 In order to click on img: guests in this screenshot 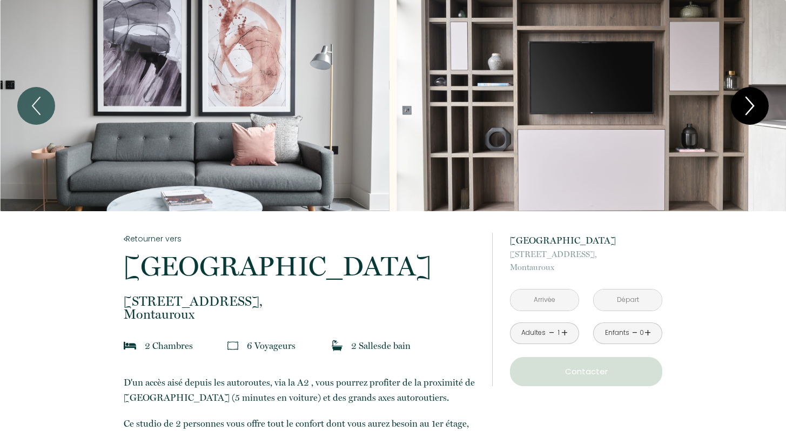, I will do `click(233, 346)`.